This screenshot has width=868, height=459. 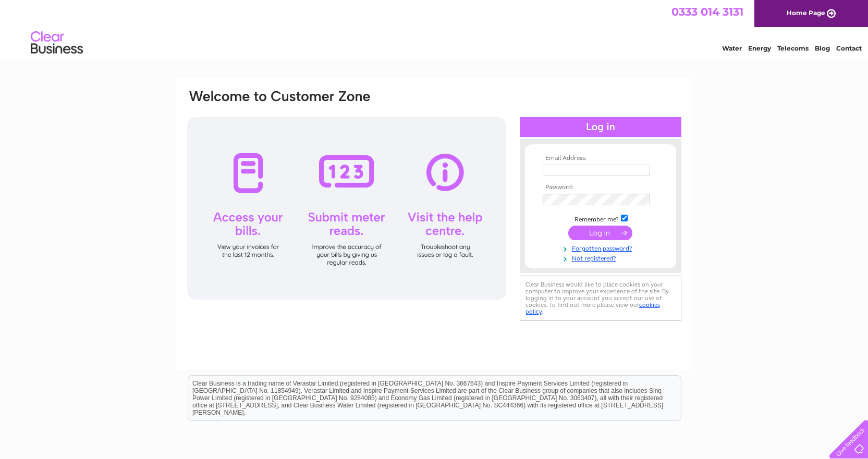 I want to click on div: Clear Business would like to place cookies on your computer to improve your experience of the sit..., so click(x=601, y=298).